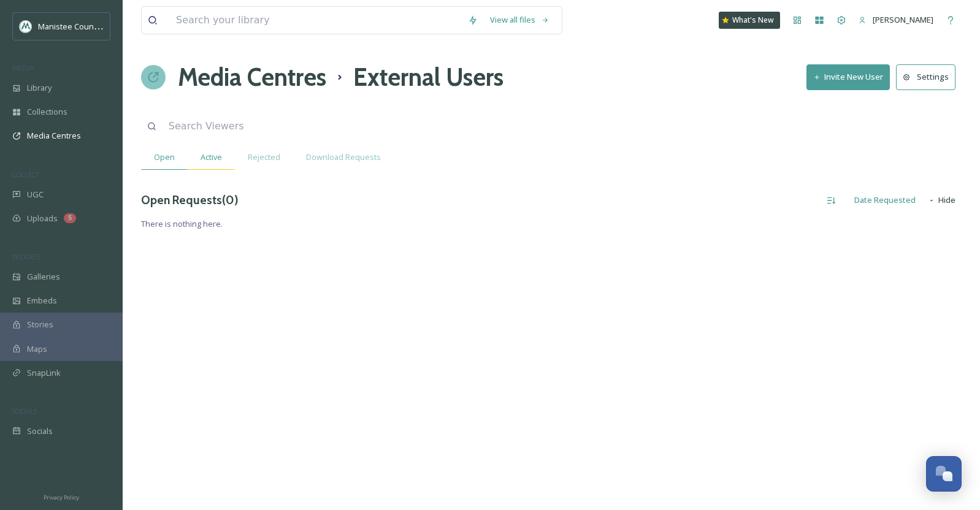 The height and width of the screenshot is (510, 980). What do you see at coordinates (44, 277) in the screenshot?
I see `span: Galleries` at bounding box center [44, 277].